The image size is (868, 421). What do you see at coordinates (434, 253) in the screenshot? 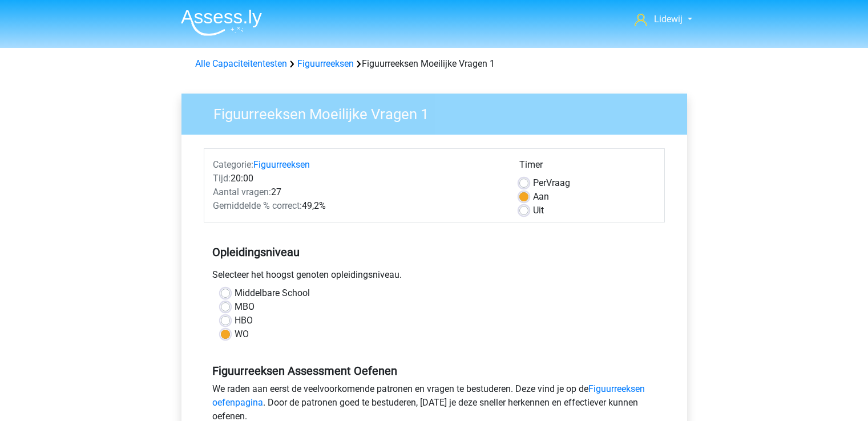
I see `h5: Opleidingsniveau` at bounding box center [434, 253].